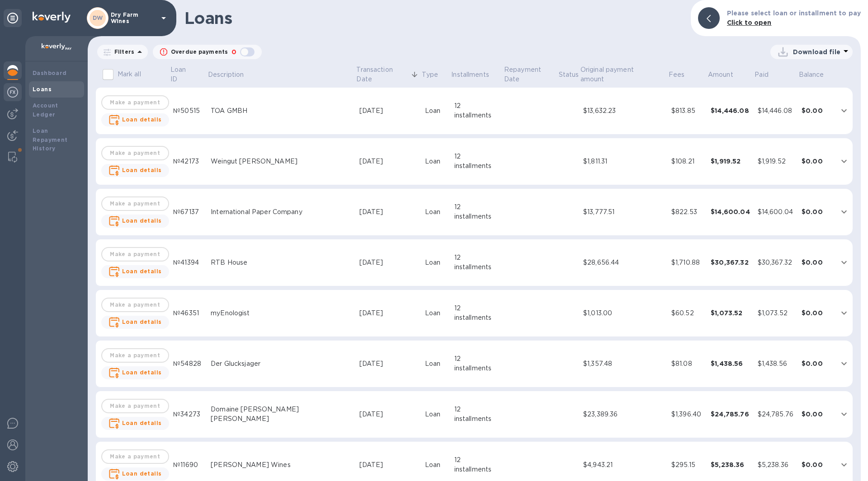  I want to click on div: №67137, so click(188, 212).